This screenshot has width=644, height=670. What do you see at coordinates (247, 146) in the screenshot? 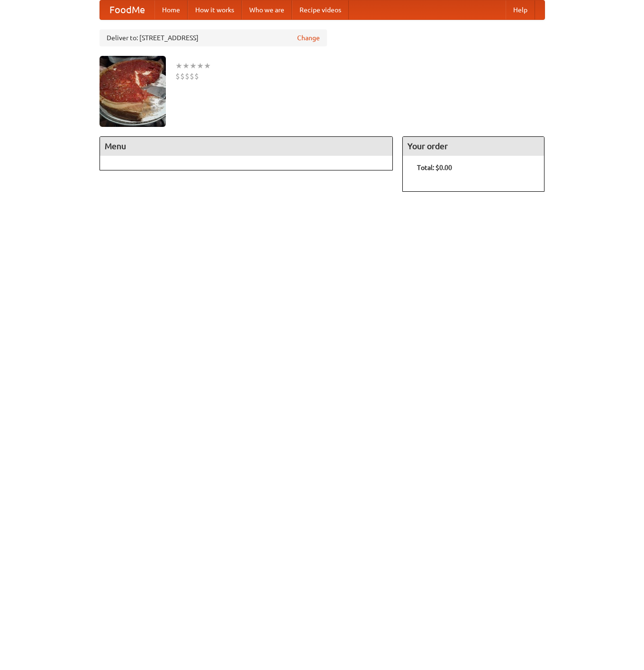
I see `h4: Menu` at bounding box center [247, 146].